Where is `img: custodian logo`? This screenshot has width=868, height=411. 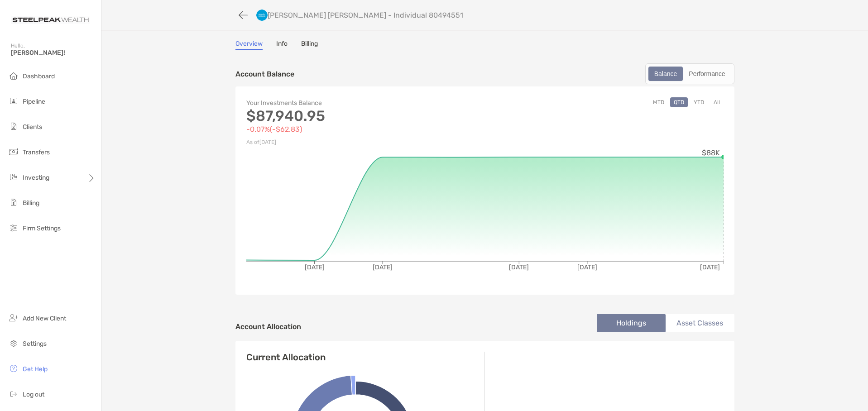
img: custodian logo is located at coordinates (262, 15).